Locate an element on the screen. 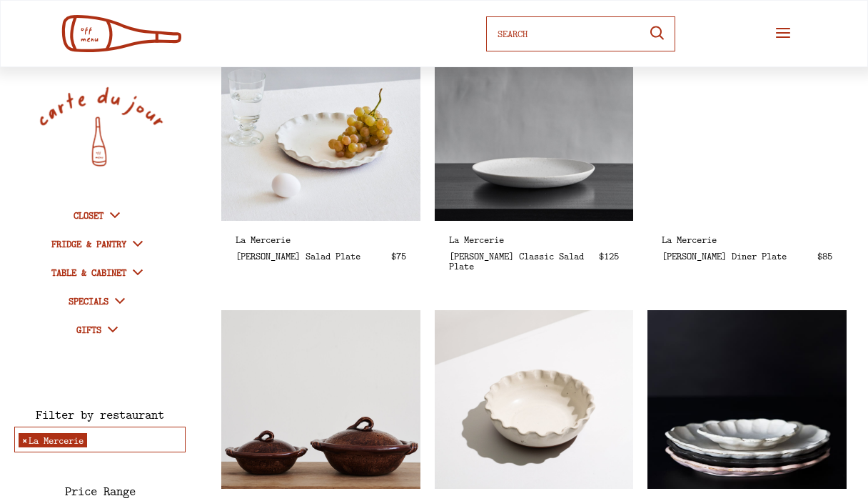 The image size is (868, 501). strong: FRIDGE & PANTRY is located at coordinates (88, 243).